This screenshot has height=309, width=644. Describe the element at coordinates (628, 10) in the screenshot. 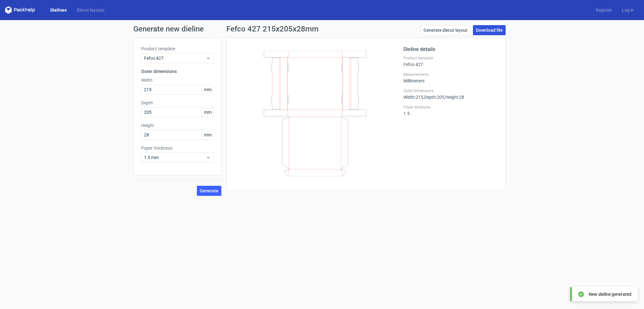

I see `a: Log in` at that location.